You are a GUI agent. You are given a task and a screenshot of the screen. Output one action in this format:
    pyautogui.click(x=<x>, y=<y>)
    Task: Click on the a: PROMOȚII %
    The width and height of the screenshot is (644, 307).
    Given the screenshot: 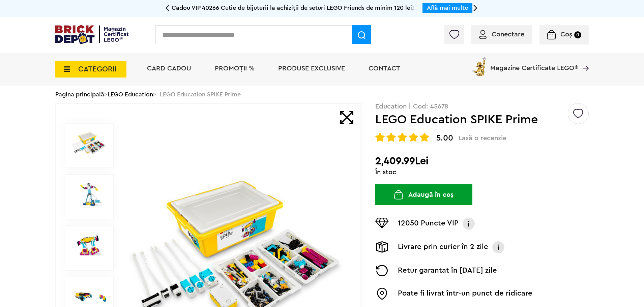 What is the action you would take?
    pyautogui.click(x=235, y=69)
    